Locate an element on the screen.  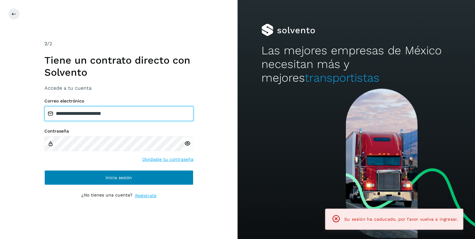
label: Correo electrónico is located at coordinates (119, 101).